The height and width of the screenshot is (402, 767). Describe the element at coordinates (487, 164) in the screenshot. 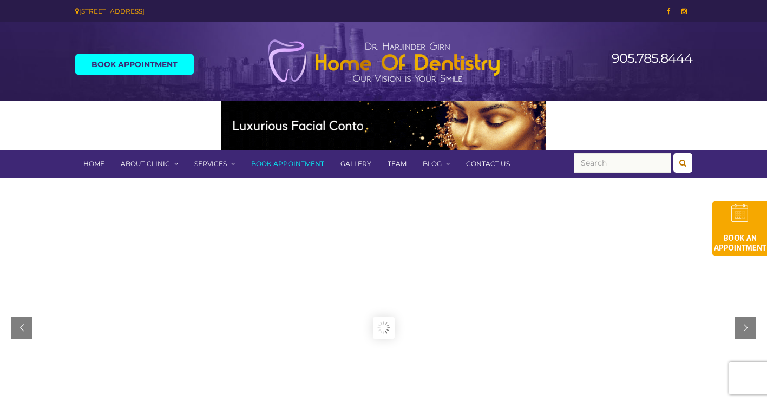

I see `a: Contact Us` at that location.